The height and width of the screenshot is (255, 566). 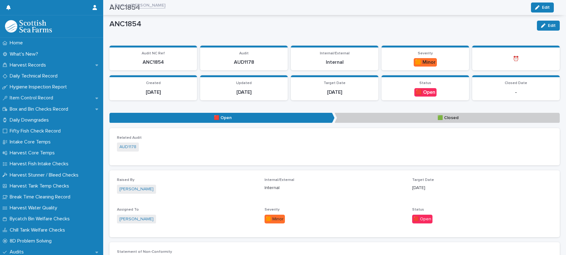 What do you see at coordinates (18, 252) in the screenshot?
I see `p: Audits` at bounding box center [18, 252].